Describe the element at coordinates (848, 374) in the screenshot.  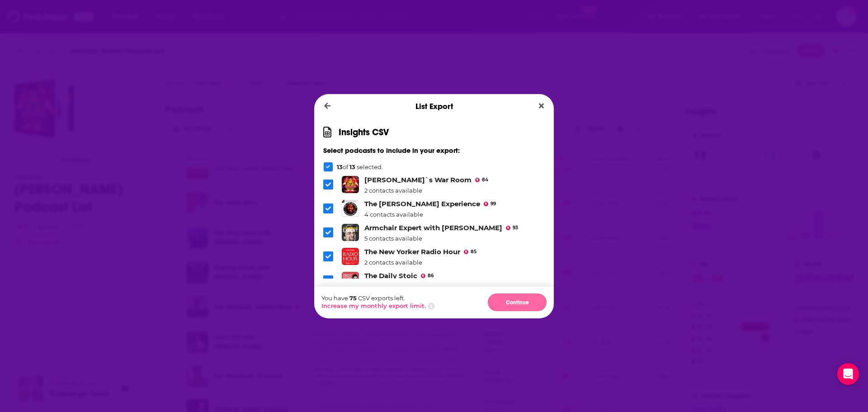
I see `div: Open Intercom Messenger` at that location.